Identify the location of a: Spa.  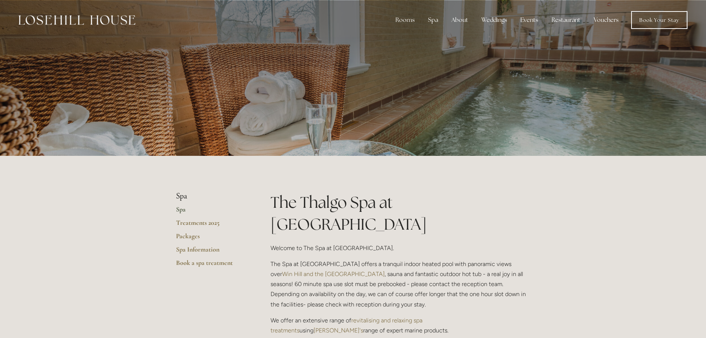
(211, 212).